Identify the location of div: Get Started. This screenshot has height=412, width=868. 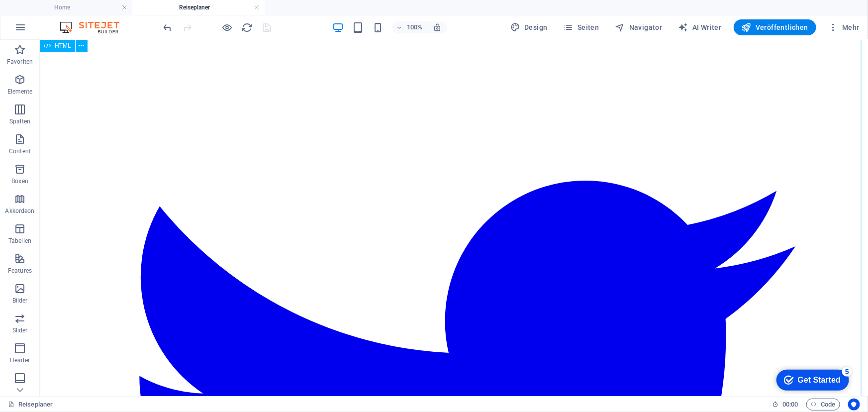
(51, 16).